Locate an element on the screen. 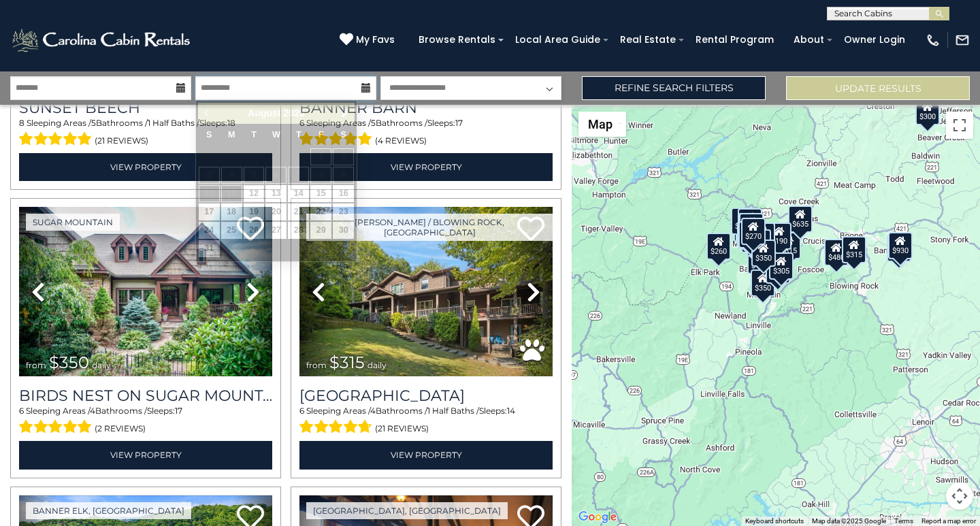  span: 2025 is located at coordinates (293, 113).